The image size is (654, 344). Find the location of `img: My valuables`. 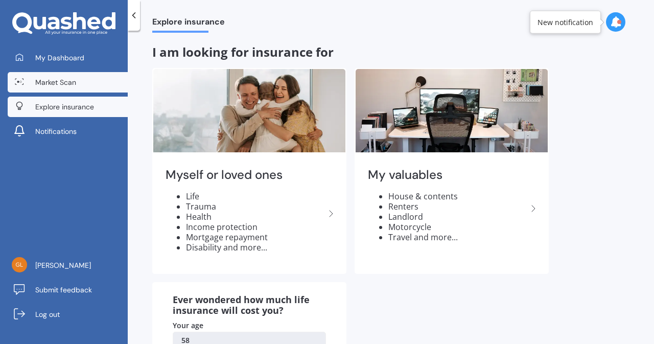

img: My valuables is located at coordinates (452, 110).